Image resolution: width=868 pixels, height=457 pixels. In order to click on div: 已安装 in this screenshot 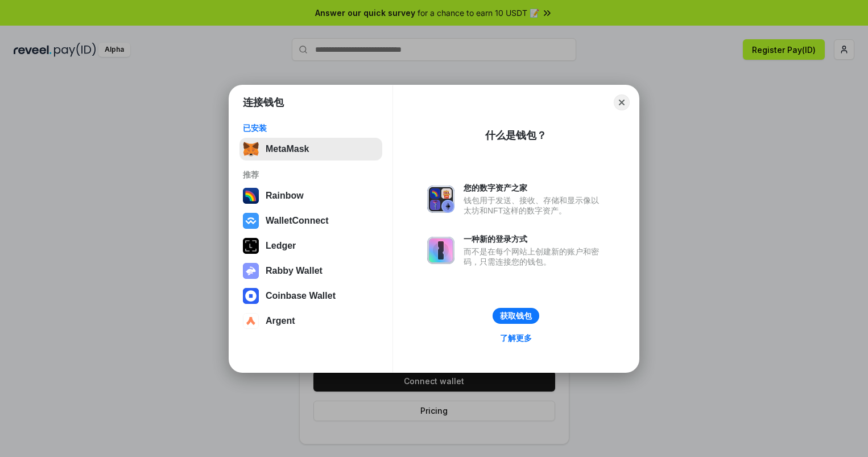, I will do `click(311, 128)`.